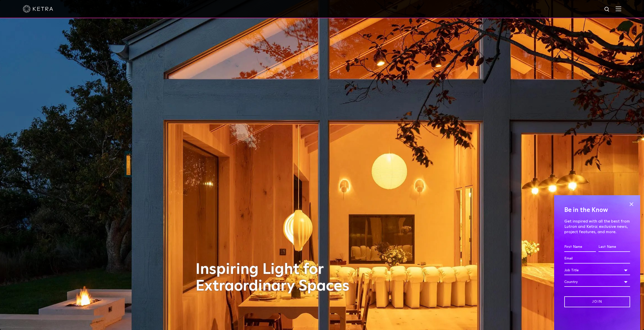 Image resolution: width=644 pixels, height=330 pixels. Describe the element at coordinates (607, 9) in the screenshot. I see `img: search icon` at that location.